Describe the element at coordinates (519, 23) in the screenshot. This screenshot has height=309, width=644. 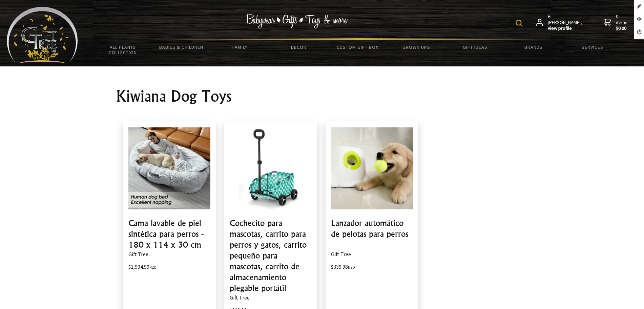
I see `img: product search` at that location.